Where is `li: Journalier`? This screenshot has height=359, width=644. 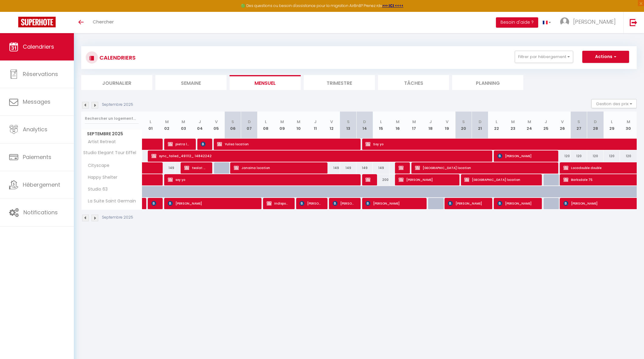
li: Journalier is located at coordinates (117, 82).